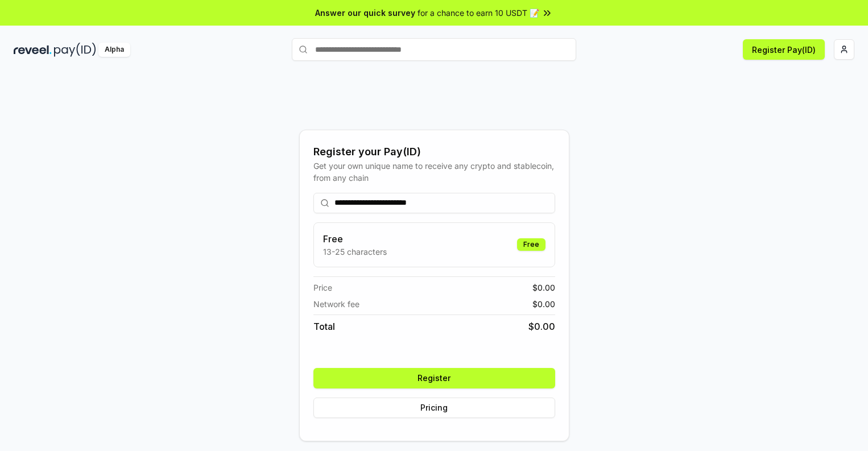 The image size is (868, 451). What do you see at coordinates (478, 12) in the screenshot?
I see `span: for a chance to earn 10 USDT 📝` at bounding box center [478, 12].